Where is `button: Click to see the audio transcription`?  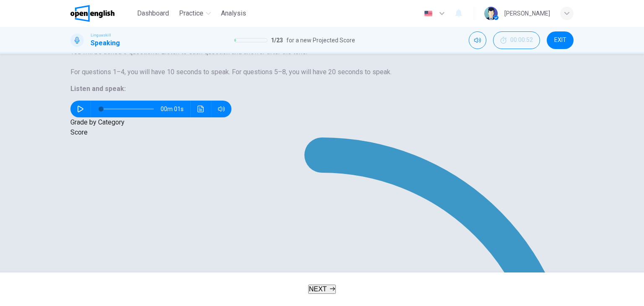 button: Click to see the audio transcription is located at coordinates (201, 109).